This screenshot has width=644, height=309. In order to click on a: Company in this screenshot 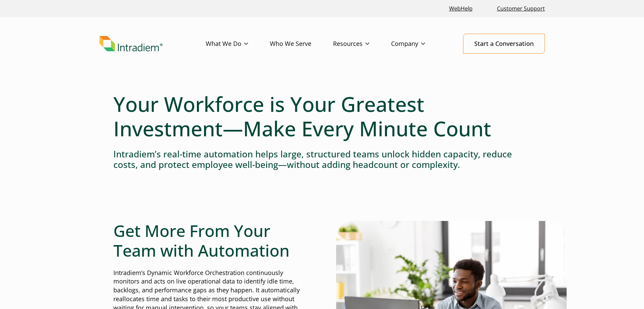, I will do `click(419, 44)`.